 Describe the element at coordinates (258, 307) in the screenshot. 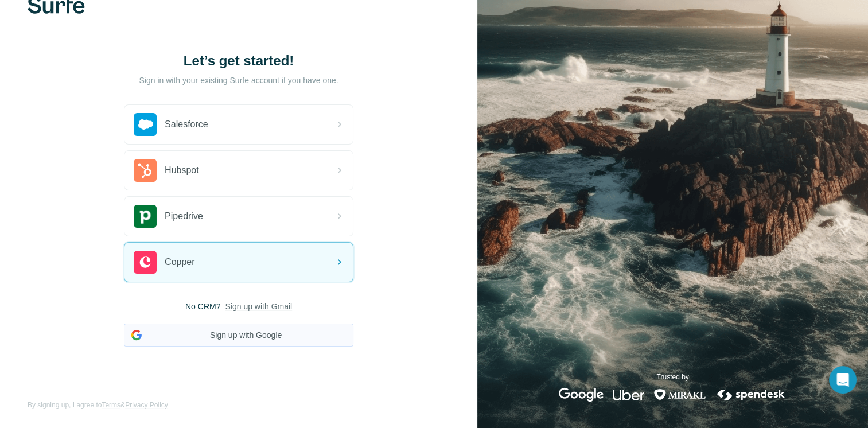

I see `span: Sign up with Gmail` at that location.